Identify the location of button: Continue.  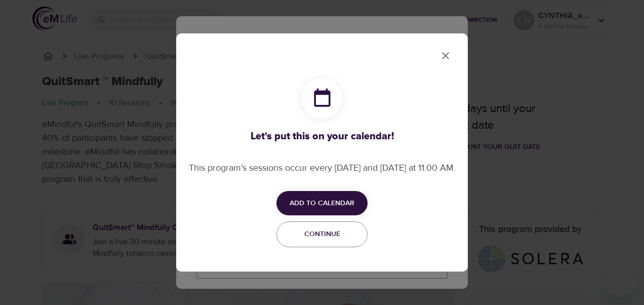
(322, 234).